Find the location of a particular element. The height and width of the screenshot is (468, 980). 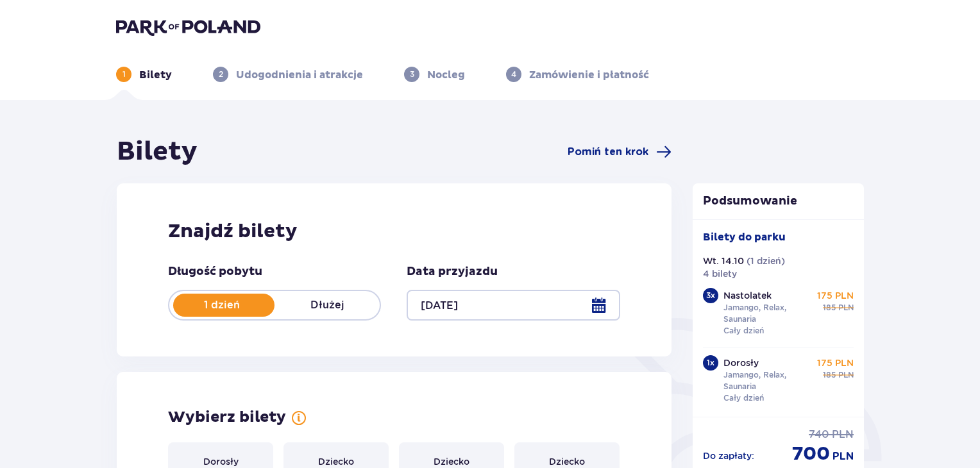

p: 3 is located at coordinates (412, 74).